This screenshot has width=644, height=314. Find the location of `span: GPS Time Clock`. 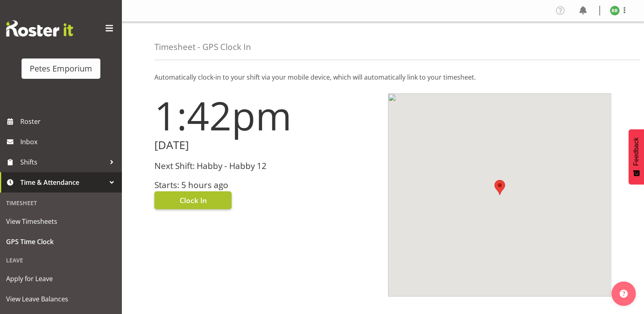

span: GPS Time Clock is located at coordinates (61, 242).